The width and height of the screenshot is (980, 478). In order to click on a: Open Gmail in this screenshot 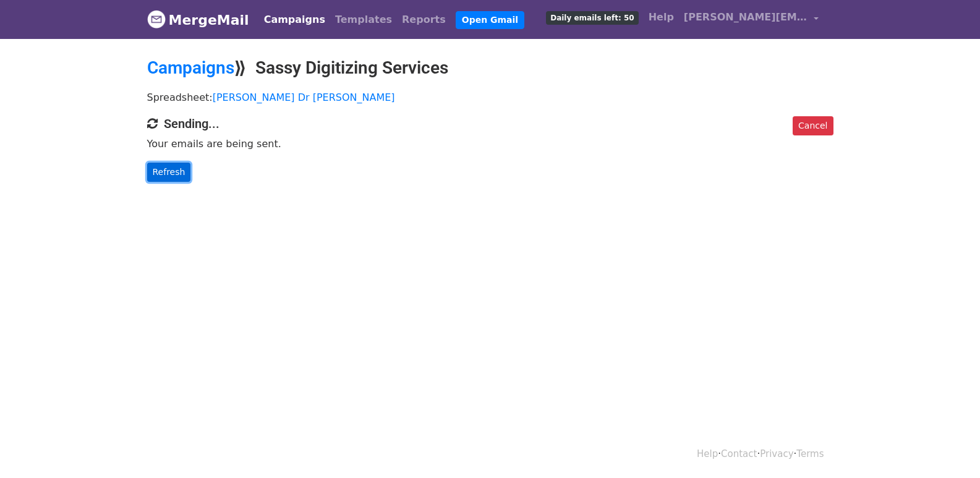, I will do `click(490, 20)`.